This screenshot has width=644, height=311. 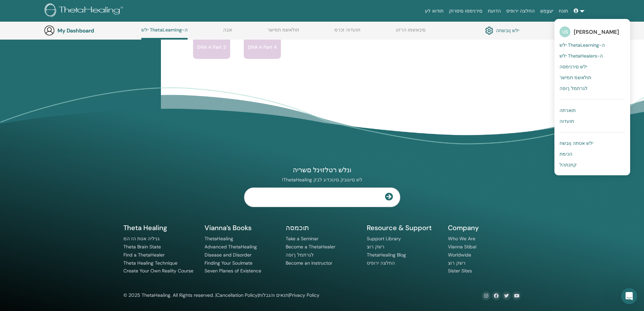 What do you see at coordinates (150, 263) in the screenshot?
I see `a: Theta Healing Technique` at bounding box center [150, 263].